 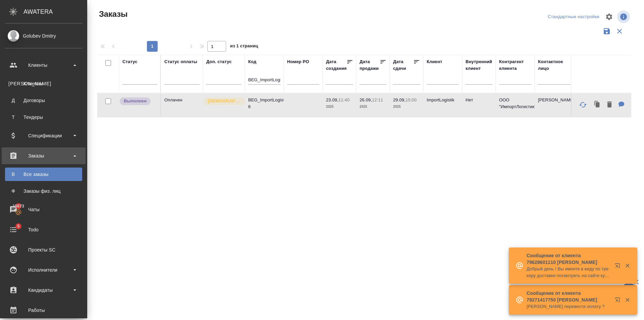 I want to click on p: Нет, so click(x=479, y=100).